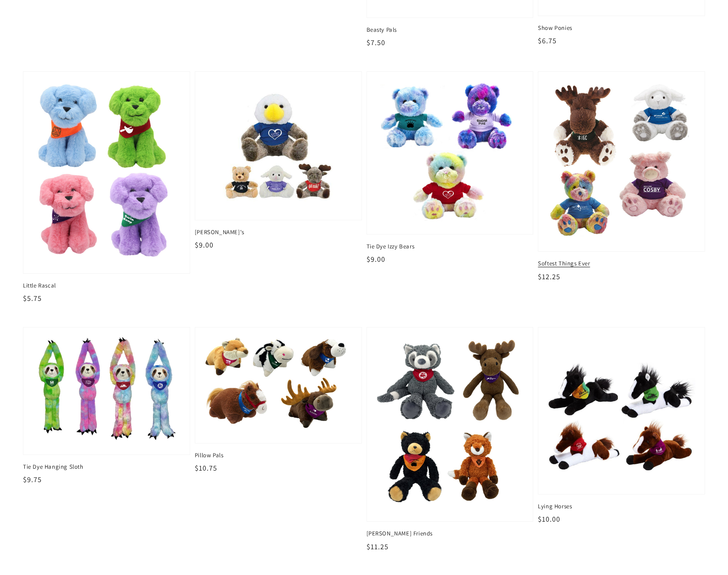 This screenshot has height=575, width=728. What do you see at coordinates (621, 28) in the screenshot?
I see `span: Show Ponies` at bounding box center [621, 28].